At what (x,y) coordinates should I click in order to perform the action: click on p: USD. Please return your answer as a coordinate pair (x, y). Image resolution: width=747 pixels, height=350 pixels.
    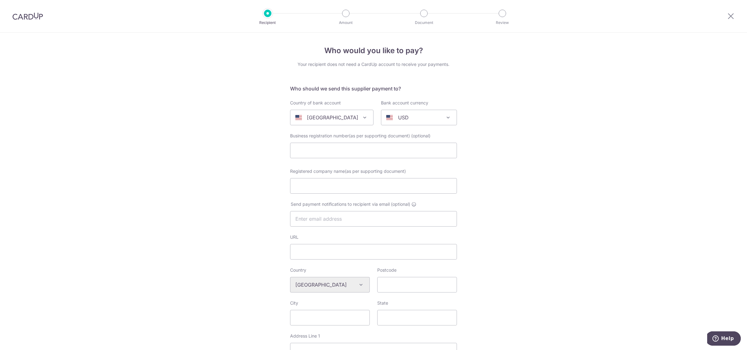
    Looking at the image, I should click on (403, 118).